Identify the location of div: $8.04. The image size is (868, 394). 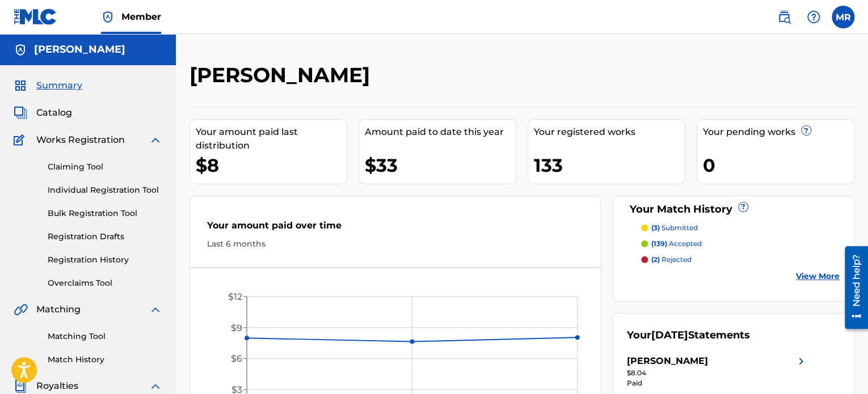
(717, 373).